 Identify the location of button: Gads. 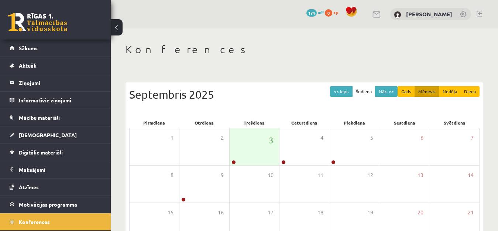
(406, 91).